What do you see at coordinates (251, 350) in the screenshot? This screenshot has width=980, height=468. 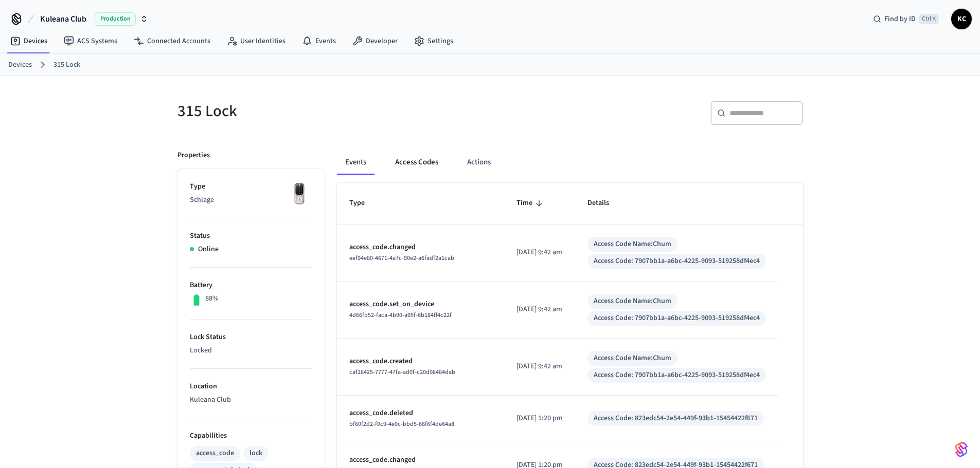 I see `p: Locked` at bounding box center [251, 350].